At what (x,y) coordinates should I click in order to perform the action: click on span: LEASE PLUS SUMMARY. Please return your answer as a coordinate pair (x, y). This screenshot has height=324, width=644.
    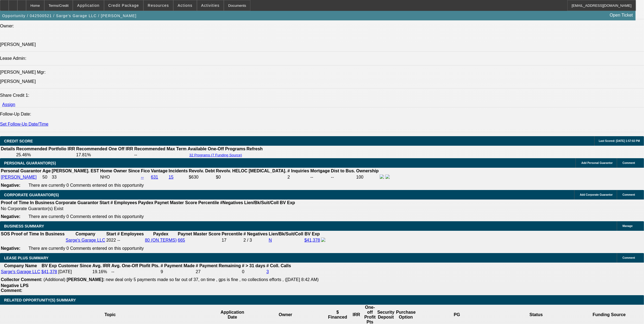
    Looking at the image, I should click on (26, 258).